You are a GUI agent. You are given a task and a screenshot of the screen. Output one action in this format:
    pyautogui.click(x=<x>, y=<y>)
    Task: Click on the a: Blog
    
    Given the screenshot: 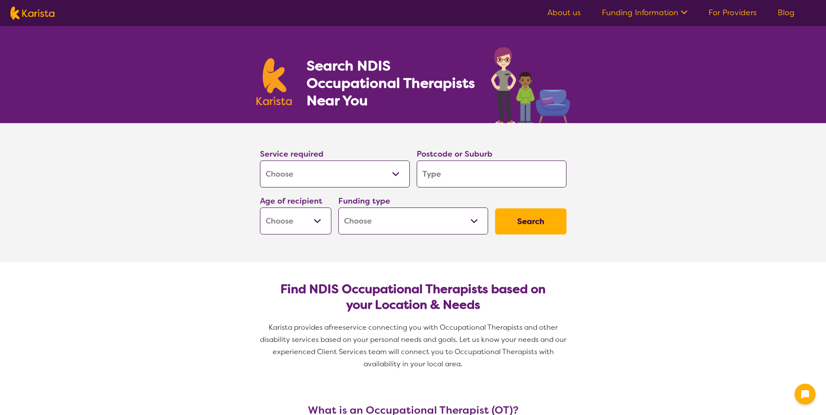 What is the action you would take?
    pyautogui.click(x=785, y=13)
    